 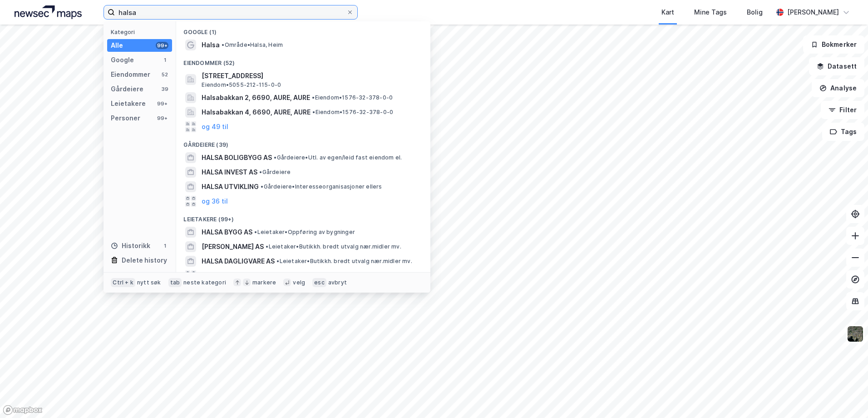 I want to click on span: Halsabakkan 4, 6690, AURE, AURE, so click(x=256, y=112).